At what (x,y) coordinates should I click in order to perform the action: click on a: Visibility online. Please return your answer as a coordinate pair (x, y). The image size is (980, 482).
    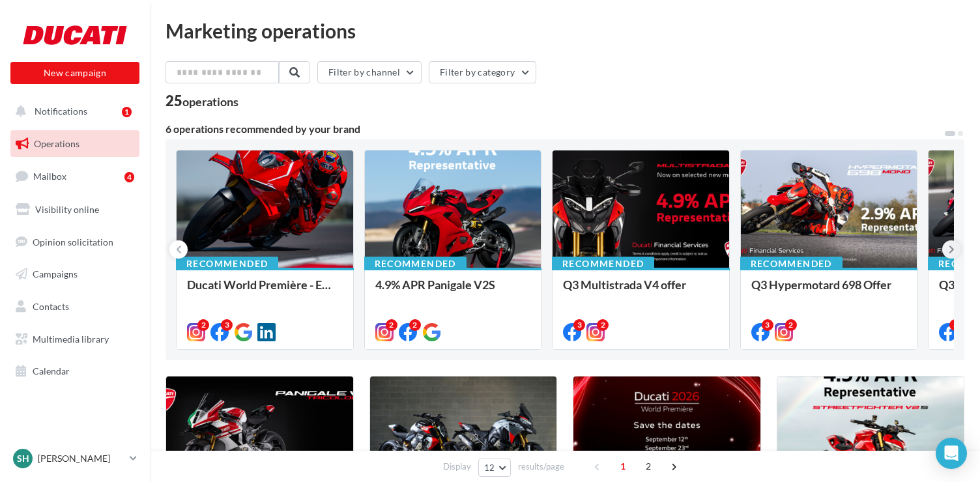
    Looking at the image, I should click on (75, 209).